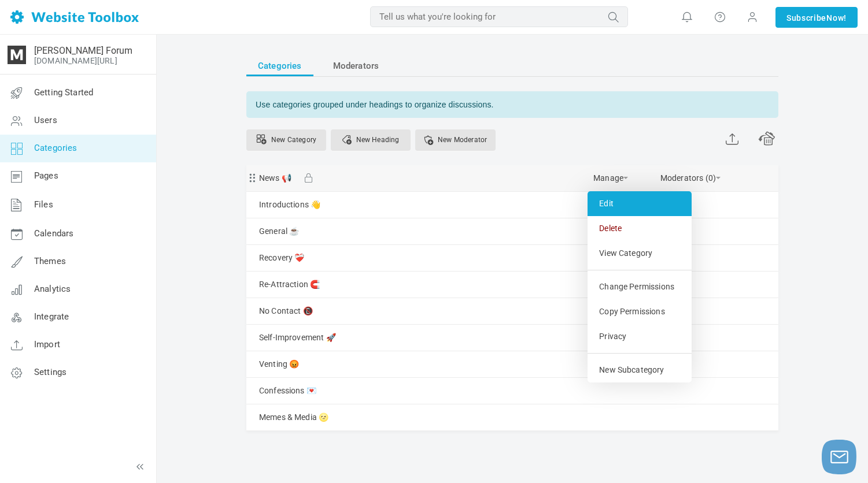 This screenshot has height=483, width=868. Describe the element at coordinates (817, 18) in the screenshot. I see `a: SubscribeNow!` at that location.